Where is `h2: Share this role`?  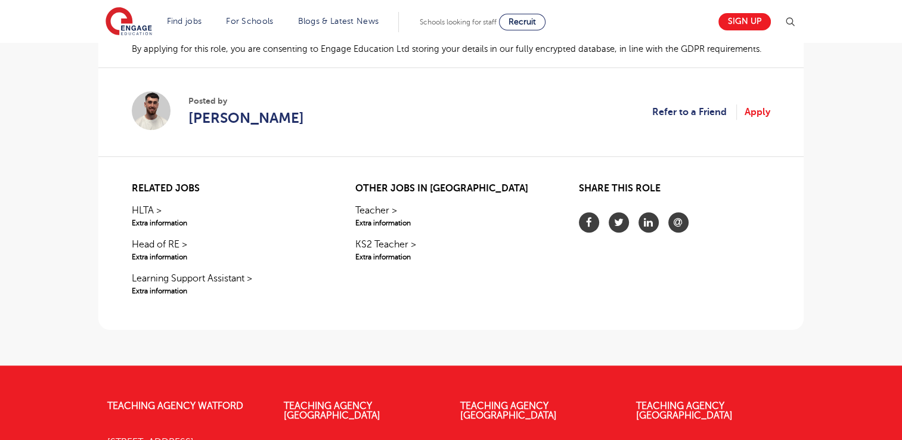
h2: Share this role is located at coordinates (674, 191).